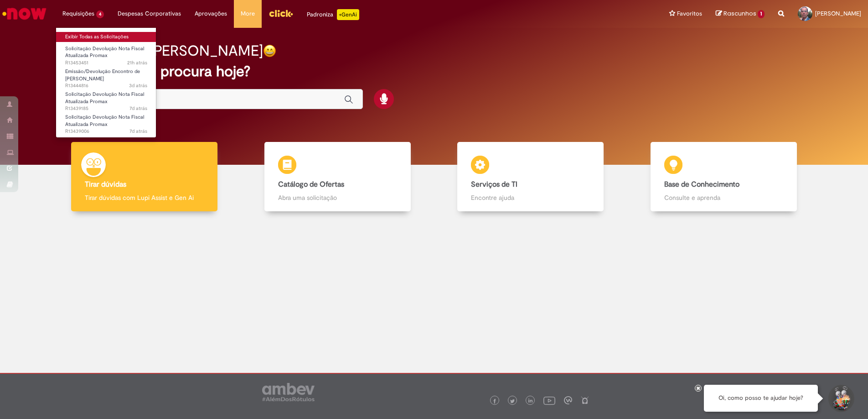 The image size is (868, 419). What do you see at coordinates (495, 185) in the screenshot?
I see `b: Serviços de TI` at bounding box center [495, 185].